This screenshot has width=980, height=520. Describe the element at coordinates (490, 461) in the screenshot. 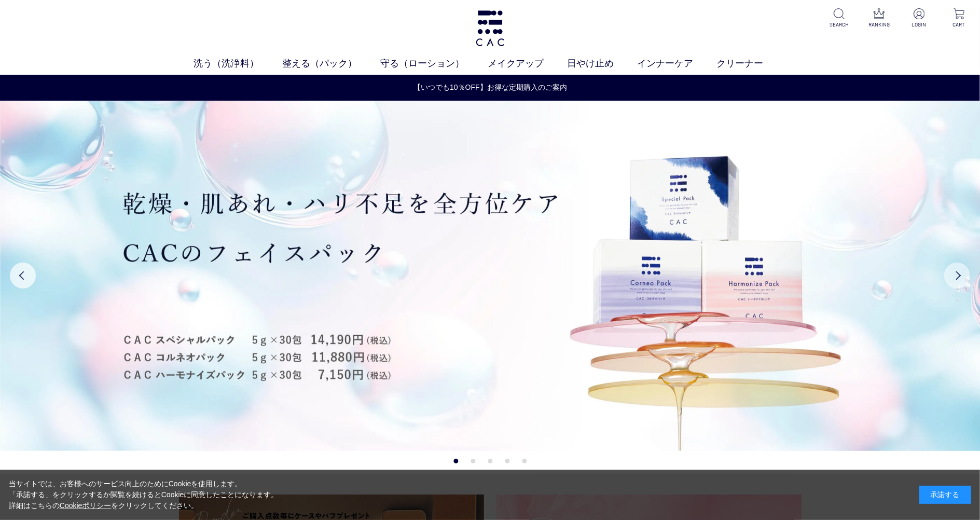

I see `button: 3 of 5` at that location.